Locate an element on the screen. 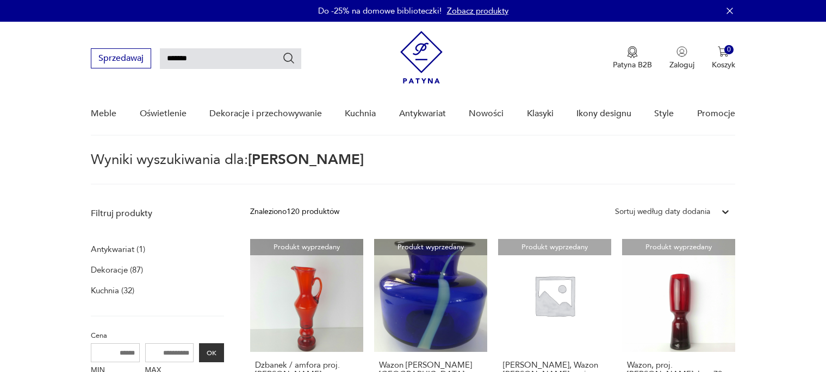 This screenshot has height=372, width=826. p: Patyna B2B is located at coordinates (632, 65).